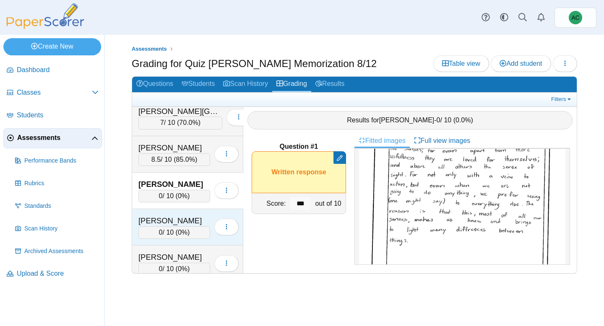 The height and width of the screenshot is (326, 604). Describe the element at coordinates (61, 184) in the screenshot. I see `span: Rubrics` at that location.